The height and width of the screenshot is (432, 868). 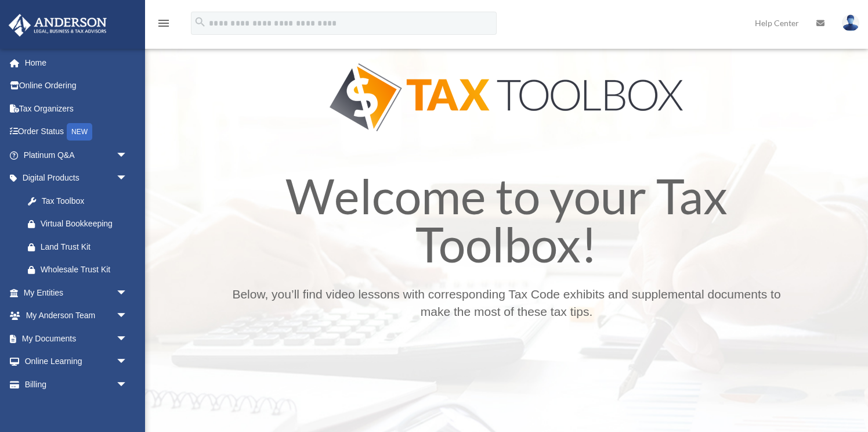 What do you see at coordinates (77, 293) in the screenshot?
I see `a: My Entitiesarrow_drop_down` at bounding box center [77, 293].